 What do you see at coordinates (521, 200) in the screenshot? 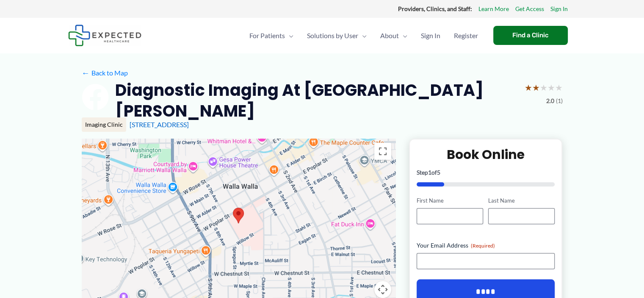
I see `label: Last Name` at bounding box center [521, 200].